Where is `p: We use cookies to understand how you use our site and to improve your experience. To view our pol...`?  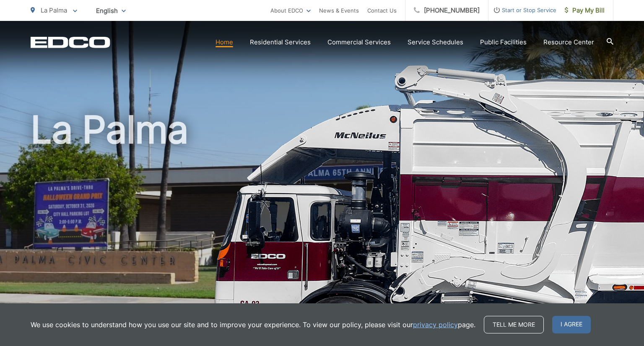 p: We use cookies to understand how you use our site and to improve your experience. To view our pol... is located at coordinates (253, 325).